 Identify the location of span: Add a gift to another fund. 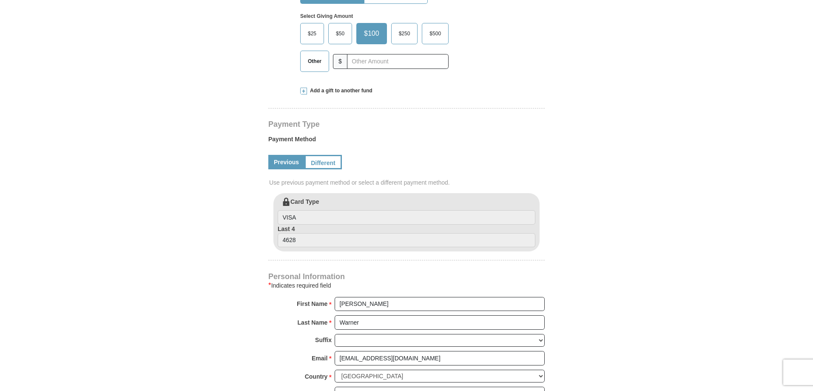
(340, 91).